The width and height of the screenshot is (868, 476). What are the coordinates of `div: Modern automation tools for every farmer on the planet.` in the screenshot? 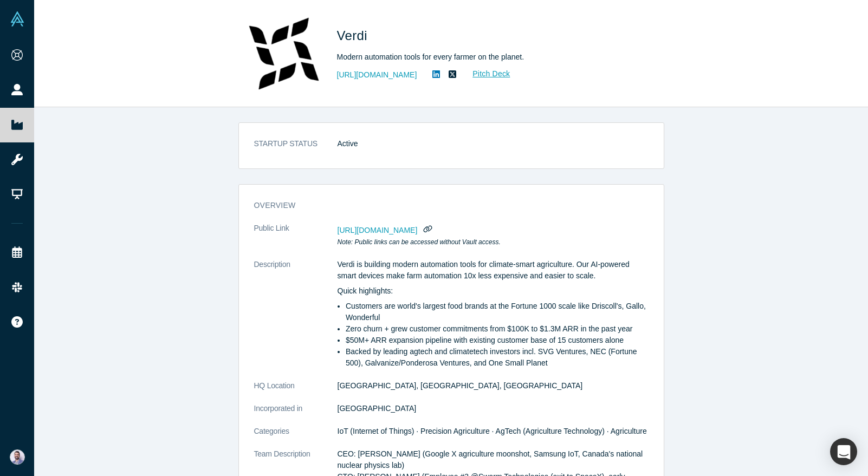 It's located at (489, 57).